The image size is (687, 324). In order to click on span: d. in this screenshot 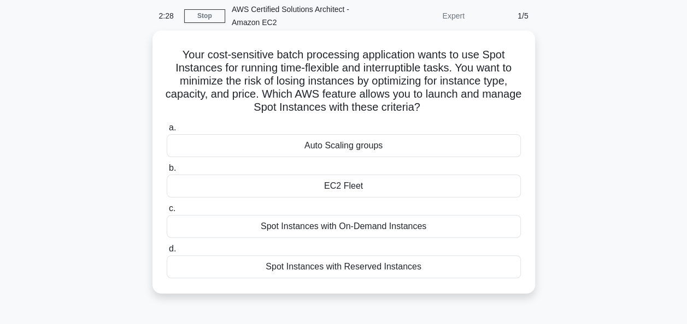, I will do `click(172, 249)`.